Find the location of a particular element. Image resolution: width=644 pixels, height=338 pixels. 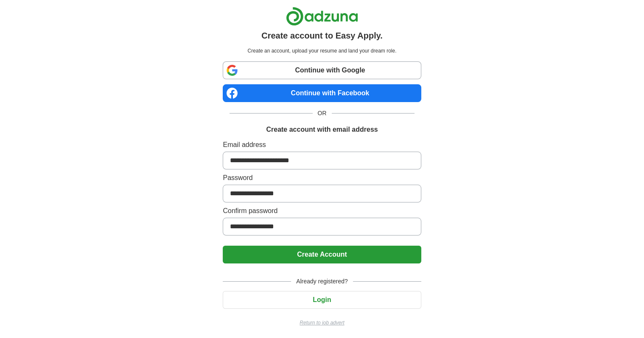

label: Confirm password is located at coordinates (321, 211).